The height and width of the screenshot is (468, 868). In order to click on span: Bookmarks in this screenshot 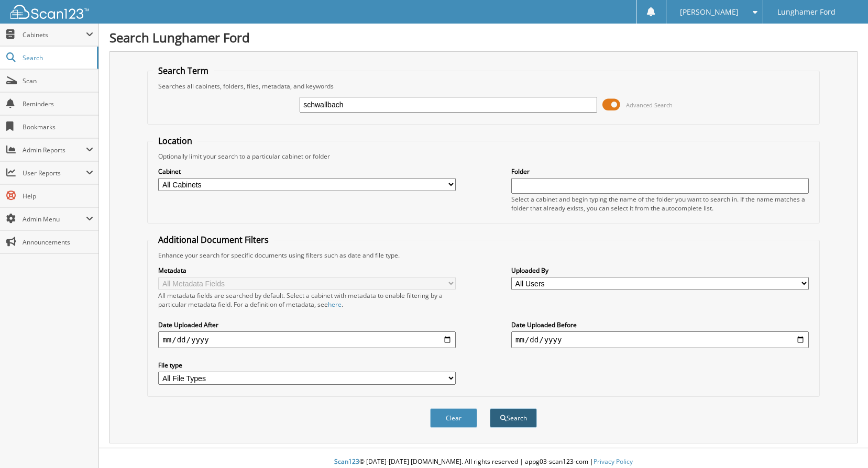, I will do `click(58, 127)`.